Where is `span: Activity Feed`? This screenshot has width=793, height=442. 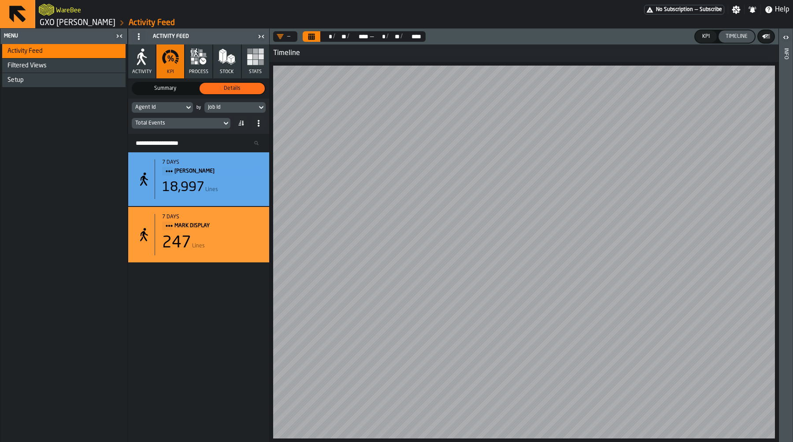 span: Activity Feed is located at coordinates (25, 51).